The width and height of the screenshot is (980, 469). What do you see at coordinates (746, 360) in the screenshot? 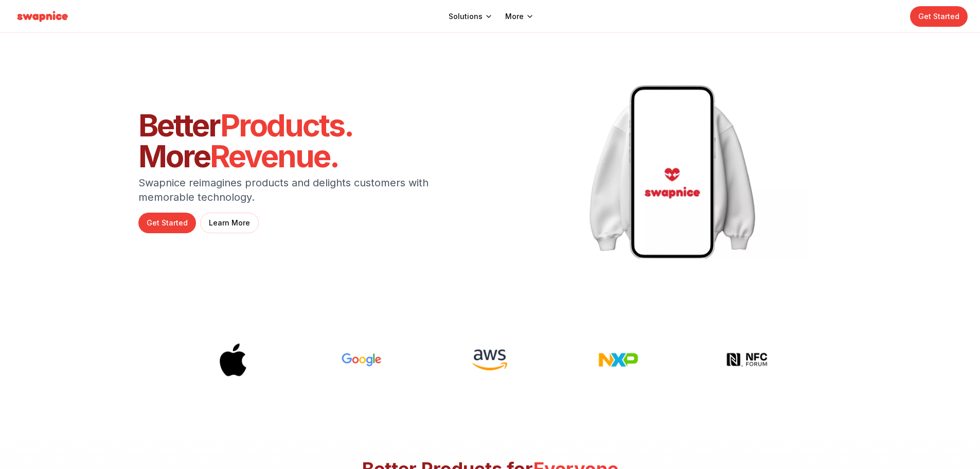
I see `img: NFC Forum` at bounding box center [746, 360].